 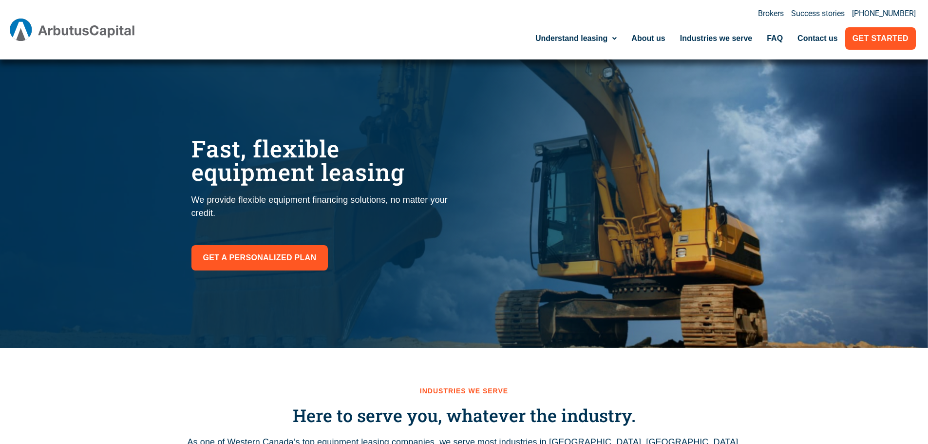 I want to click on div: Understand leasing, so click(x=576, y=38).